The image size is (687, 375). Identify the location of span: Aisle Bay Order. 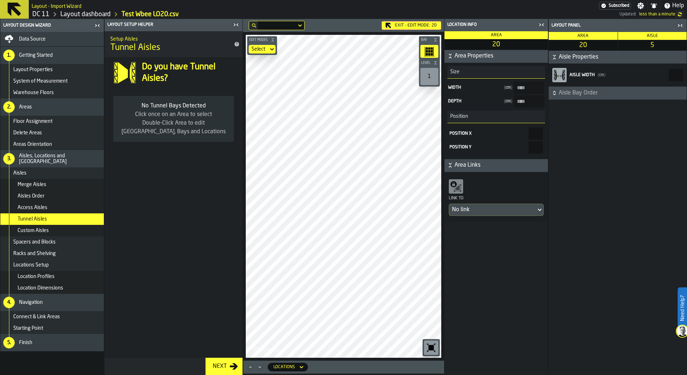
(622, 93).